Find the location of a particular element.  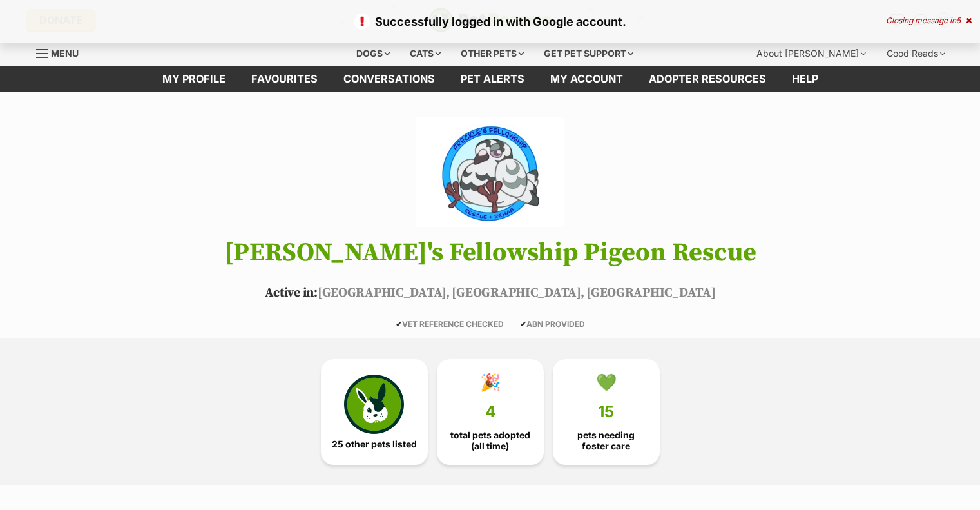

a: Pet alerts is located at coordinates (492, 78).